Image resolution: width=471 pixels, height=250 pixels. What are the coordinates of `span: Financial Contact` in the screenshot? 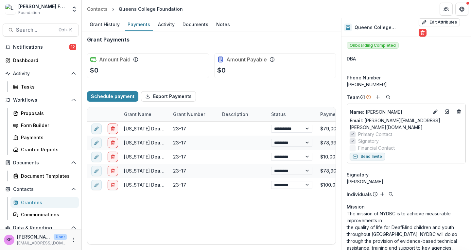 It's located at (376, 148).